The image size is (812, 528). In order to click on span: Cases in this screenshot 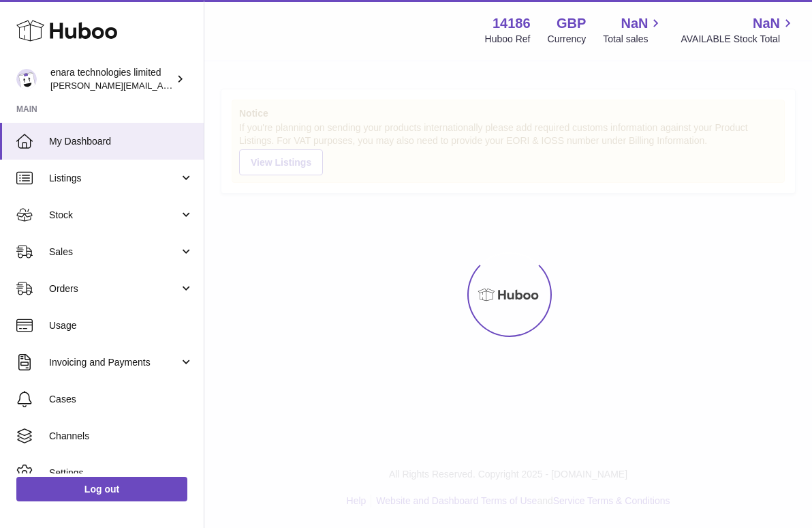, I will do `click(121, 399)`.